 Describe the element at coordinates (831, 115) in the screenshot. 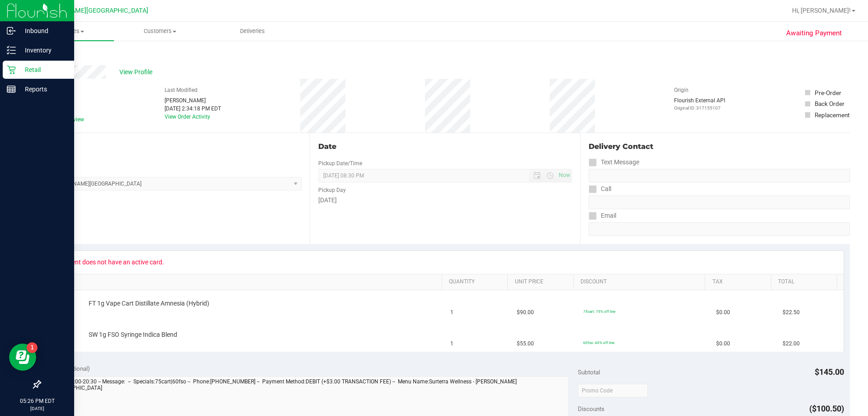

I see `div: Replacement` at that location.